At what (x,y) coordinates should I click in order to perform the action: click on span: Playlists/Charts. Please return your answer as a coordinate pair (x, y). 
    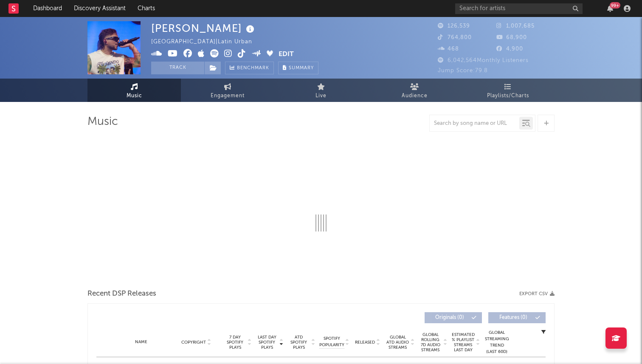
    Looking at the image, I should click on (508, 96).